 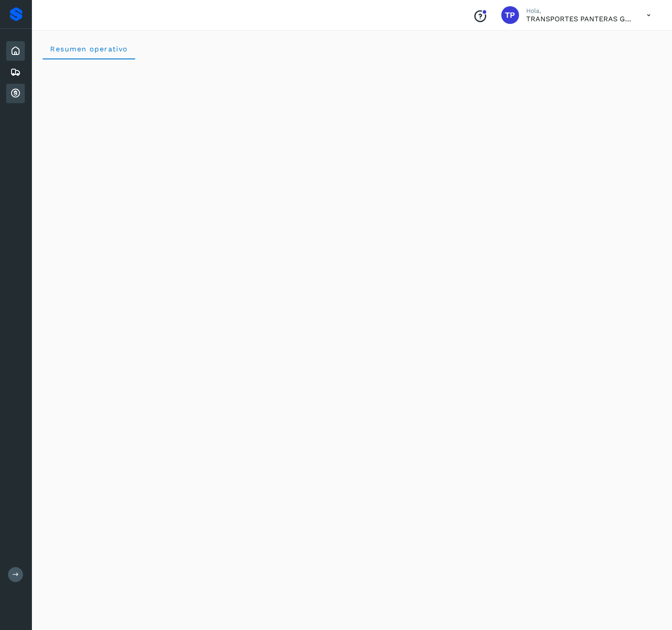 What do you see at coordinates (88, 49) in the screenshot?
I see `span: Resumen operativo` at bounding box center [88, 49].